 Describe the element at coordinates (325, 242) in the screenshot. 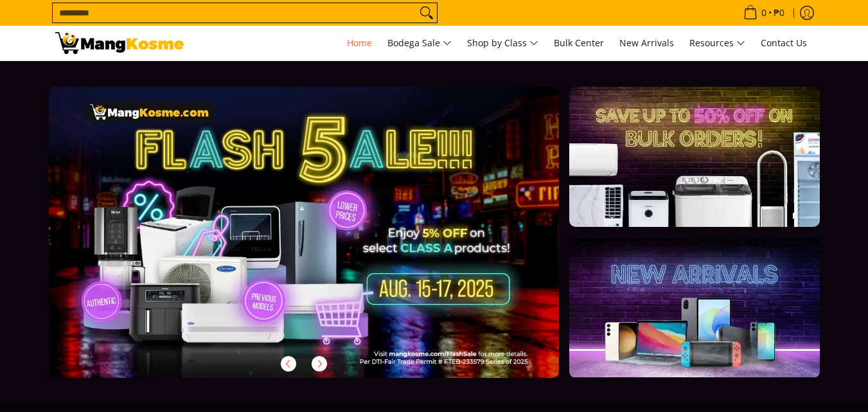

I see `a: More` at that location.